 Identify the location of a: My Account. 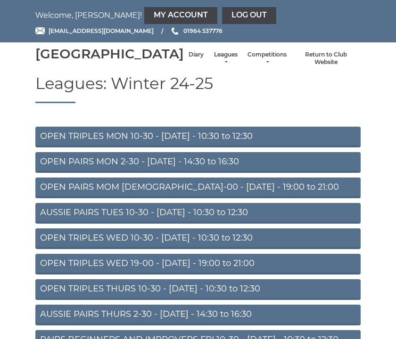
(180, 16).